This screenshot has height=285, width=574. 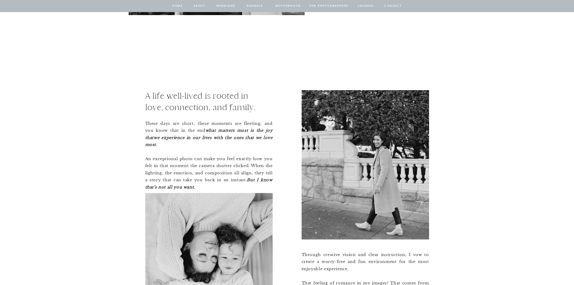 What do you see at coordinates (288, 6) in the screenshot?
I see `a: Motherhood` at bounding box center [288, 6].